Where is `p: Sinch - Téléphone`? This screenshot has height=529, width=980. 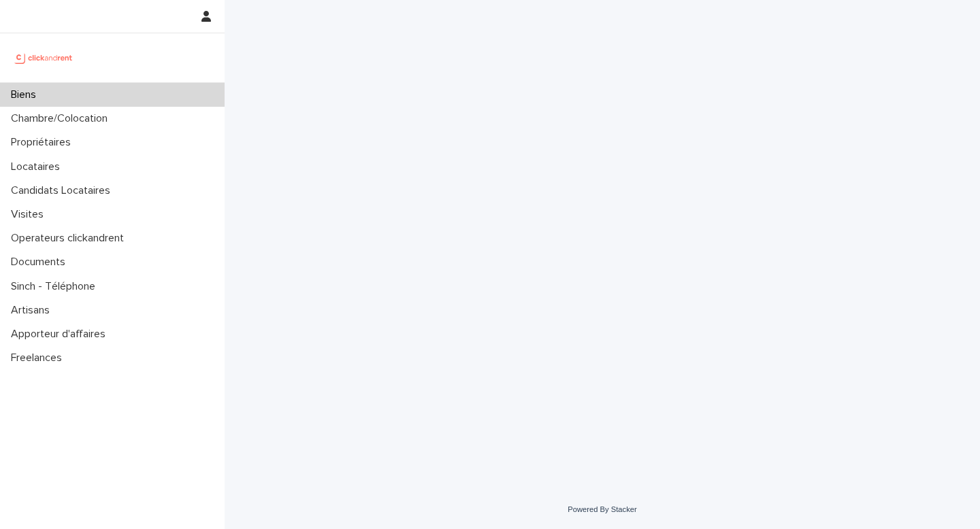 p: Sinch - Téléphone is located at coordinates (56, 286).